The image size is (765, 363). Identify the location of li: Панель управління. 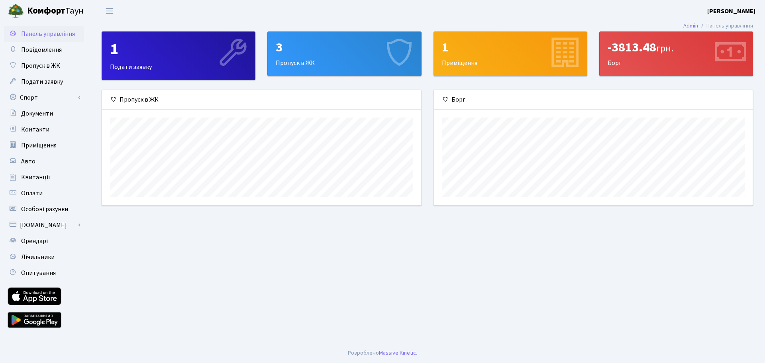
(726, 26).